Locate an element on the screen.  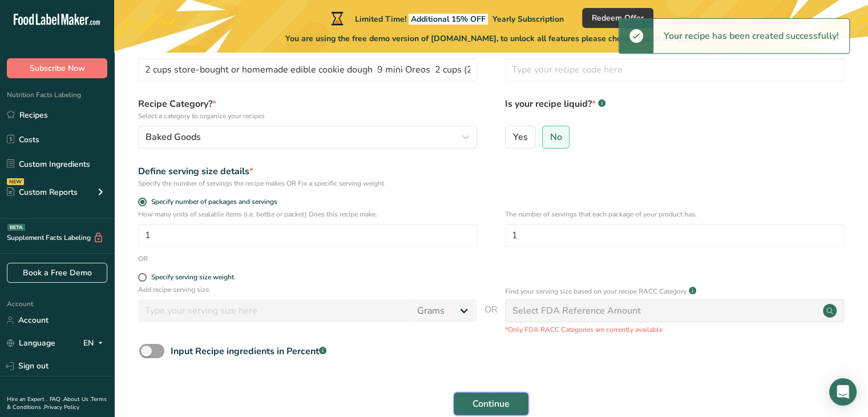
p: Find your serving size based on your recipe RACC Category is located at coordinates (596, 291).